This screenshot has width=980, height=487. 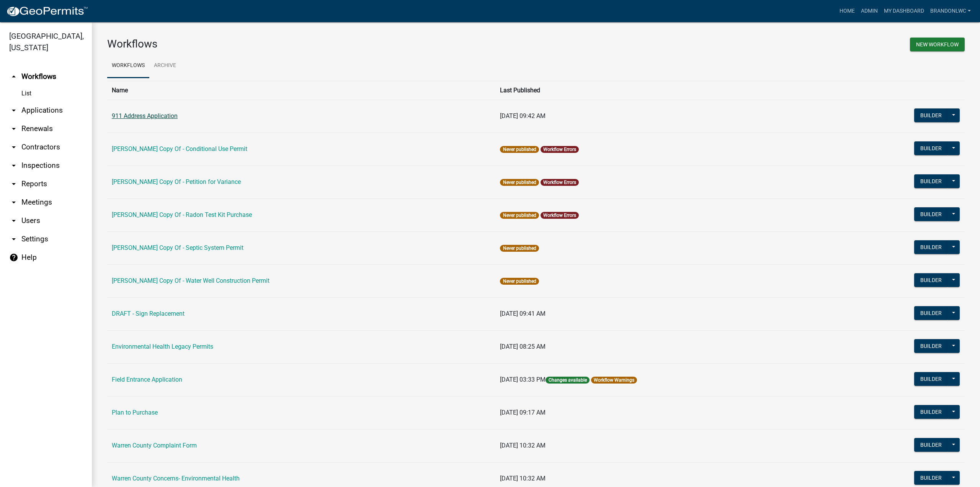 I want to click on a: Field Entrance Application, so click(x=147, y=379).